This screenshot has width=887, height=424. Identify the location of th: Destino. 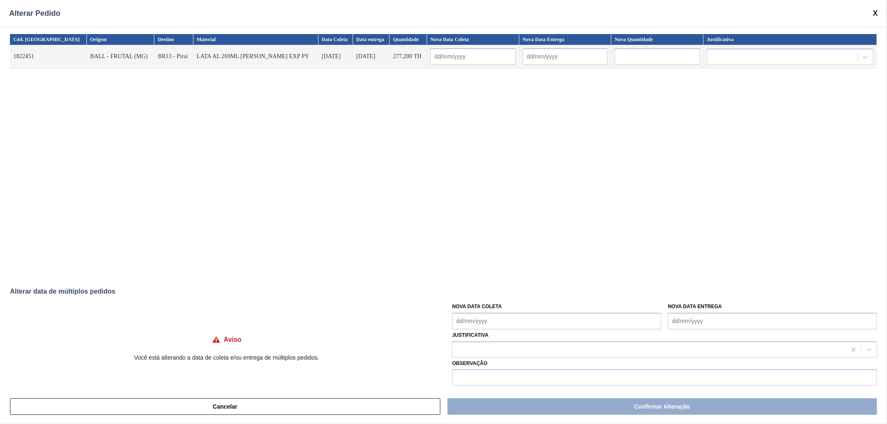
(174, 39).